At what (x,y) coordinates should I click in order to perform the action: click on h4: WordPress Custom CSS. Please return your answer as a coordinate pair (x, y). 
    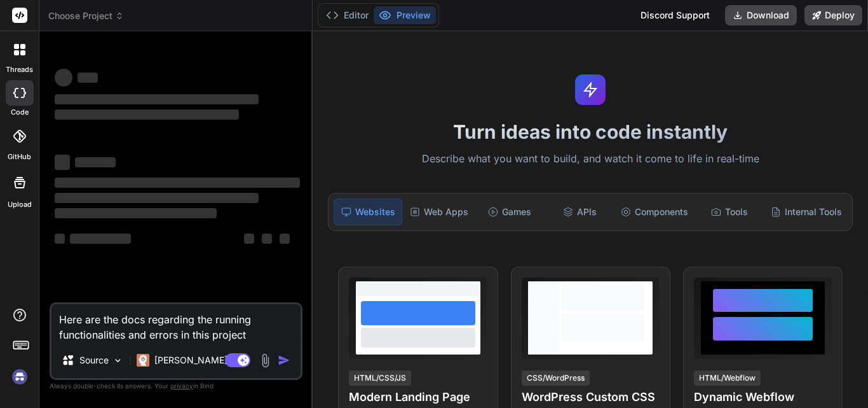
    Looking at the image, I should click on (591, 397).